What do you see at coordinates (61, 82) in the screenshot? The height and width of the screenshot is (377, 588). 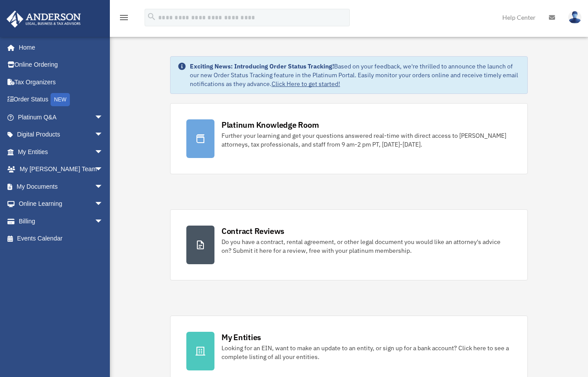 I see `a: Tax Organizers` at bounding box center [61, 82].